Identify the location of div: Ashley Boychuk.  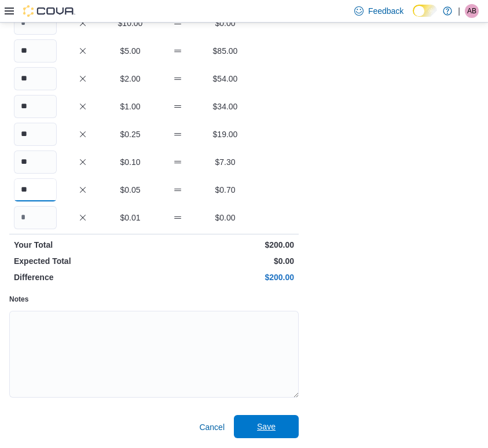
(471, 11).